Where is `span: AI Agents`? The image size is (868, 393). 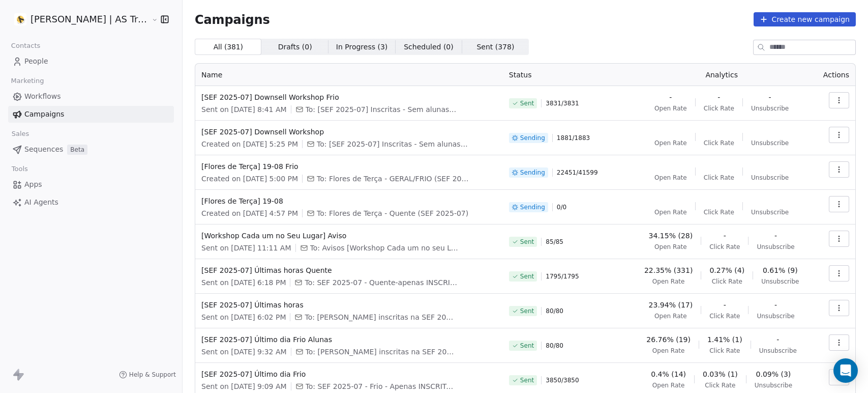
span: AI Agents is located at coordinates (41, 202).